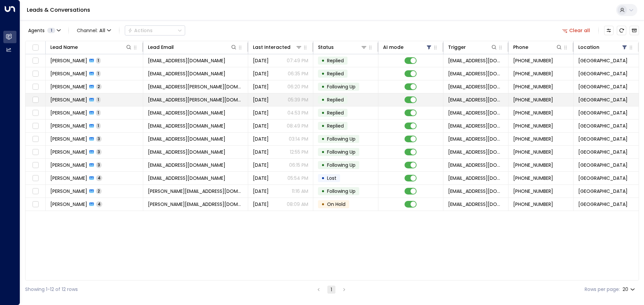 The image size is (644, 305). What do you see at coordinates (630, 290) in the screenshot?
I see `div: 20` at bounding box center [630, 290].